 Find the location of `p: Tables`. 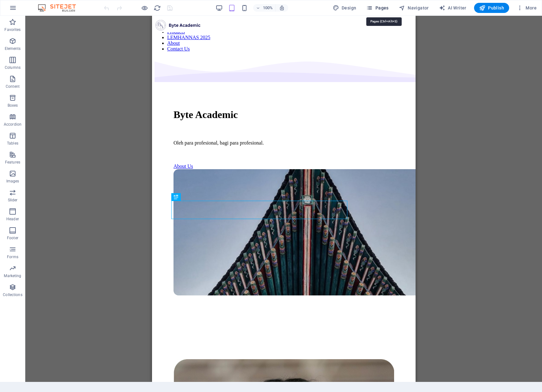

p: Tables is located at coordinates (12, 143).